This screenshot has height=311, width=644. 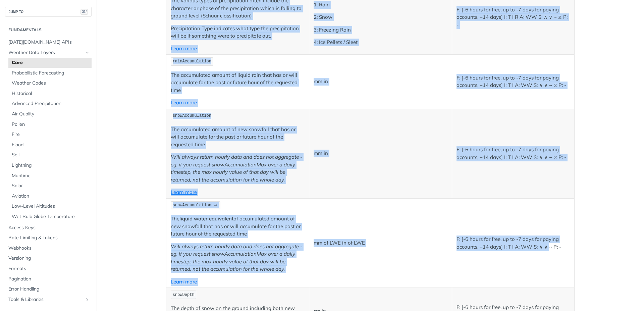 I want to click on a: Solar, so click(x=50, y=186).